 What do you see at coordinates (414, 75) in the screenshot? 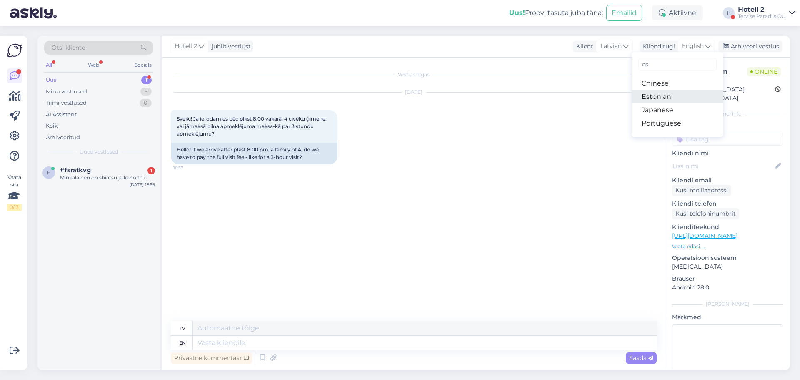
I see `div: Vestlus algas` at bounding box center [414, 75].